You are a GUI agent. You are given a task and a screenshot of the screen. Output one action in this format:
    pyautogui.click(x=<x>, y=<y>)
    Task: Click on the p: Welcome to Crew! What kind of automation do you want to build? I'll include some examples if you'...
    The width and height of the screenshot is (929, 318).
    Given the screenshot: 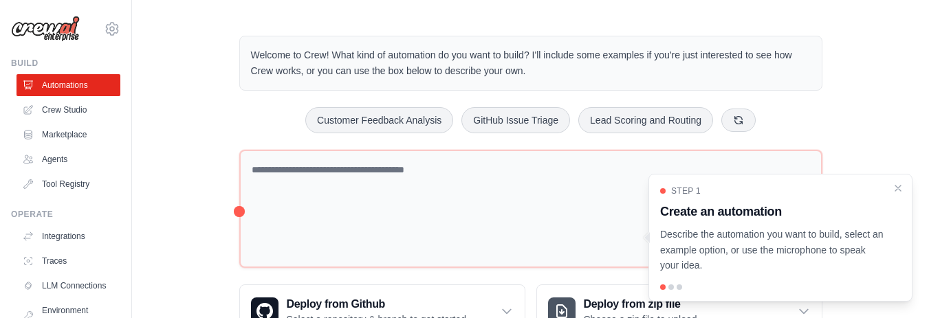 What is the action you would take?
    pyautogui.click(x=531, y=63)
    